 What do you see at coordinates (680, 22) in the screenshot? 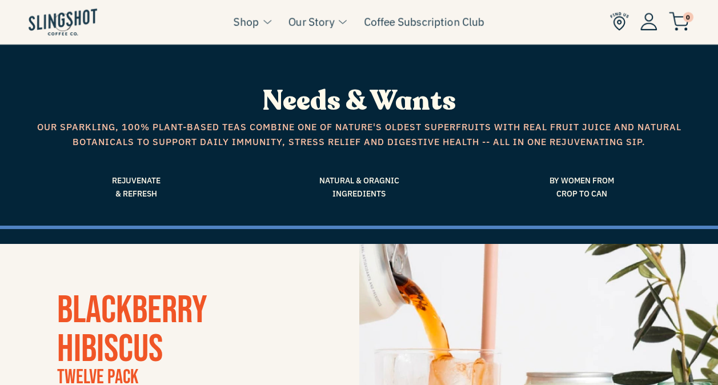
I see `a: 0` at bounding box center [680, 22].